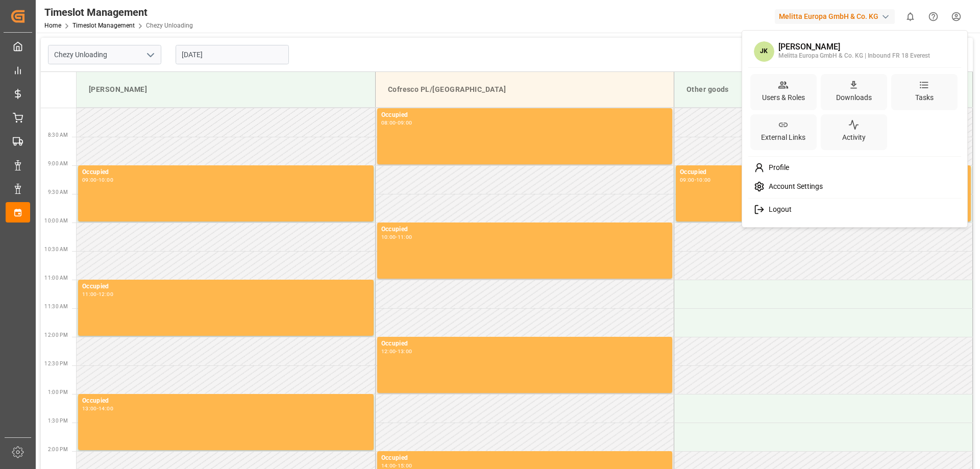 This screenshot has width=980, height=469. Describe the element at coordinates (778, 210) in the screenshot. I see `span: Logout` at that location.